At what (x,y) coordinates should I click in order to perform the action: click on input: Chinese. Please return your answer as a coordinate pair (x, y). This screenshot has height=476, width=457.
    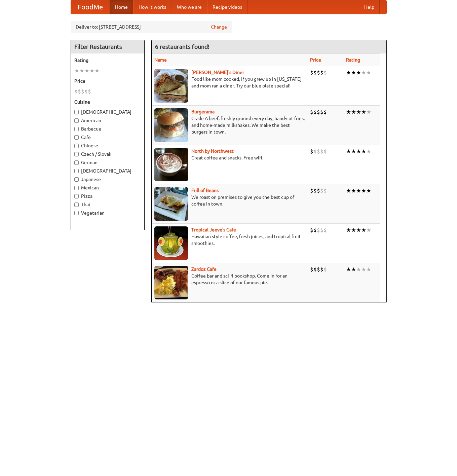
    Looking at the image, I should click on (76, 146).